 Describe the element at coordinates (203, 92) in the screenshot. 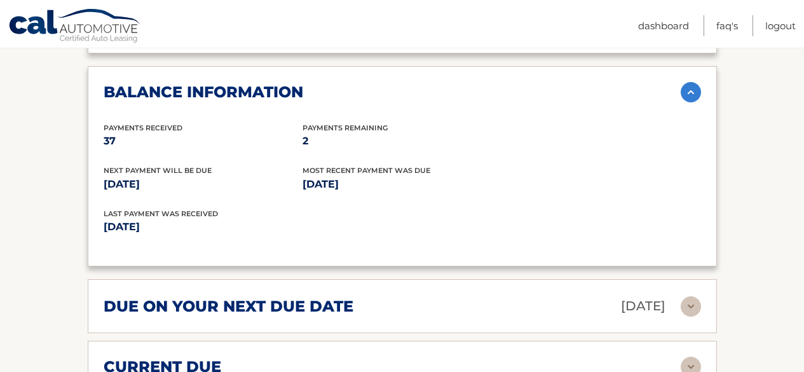

I see `h2: balance information` at that location.